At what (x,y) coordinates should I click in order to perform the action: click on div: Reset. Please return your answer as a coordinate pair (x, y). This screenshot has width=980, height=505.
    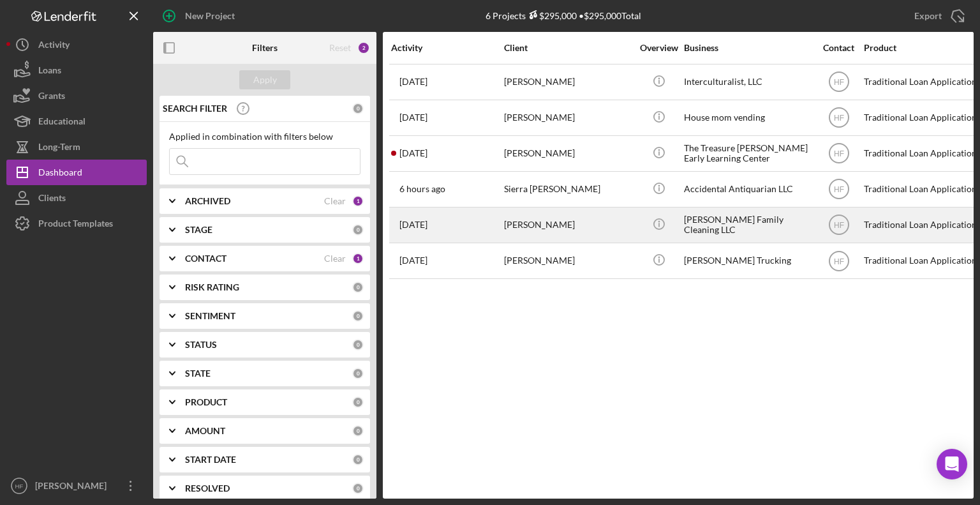
    Looking at the image, I should click on (340, 48).